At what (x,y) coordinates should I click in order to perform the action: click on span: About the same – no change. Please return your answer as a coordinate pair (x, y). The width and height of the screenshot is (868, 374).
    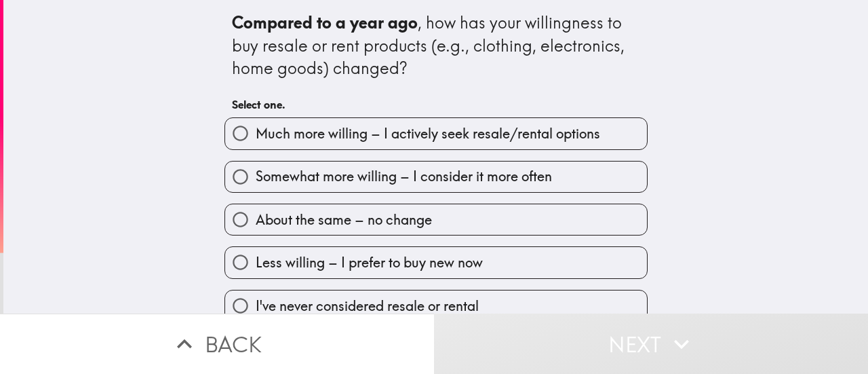
    Looking at the image, I should click on (344, 220).